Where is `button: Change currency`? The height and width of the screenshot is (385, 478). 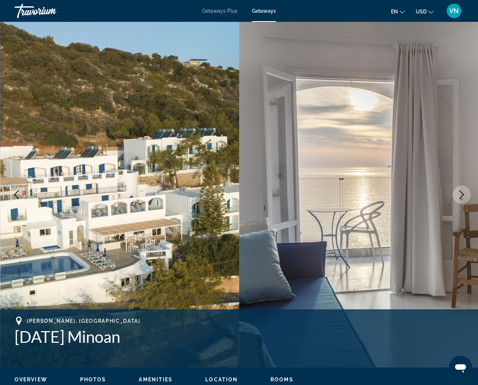
button: Change currency is located at coordinates (425, 11).